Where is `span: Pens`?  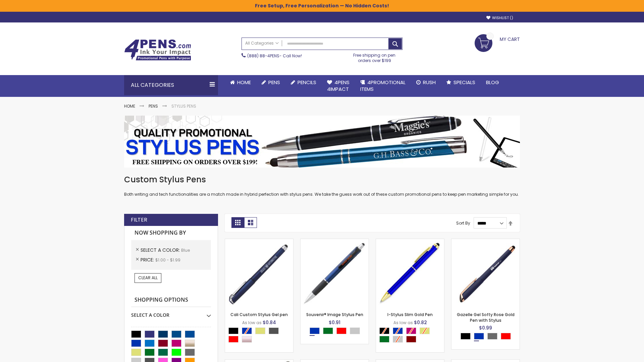
span: Pens is located at coordinates (274, 82).